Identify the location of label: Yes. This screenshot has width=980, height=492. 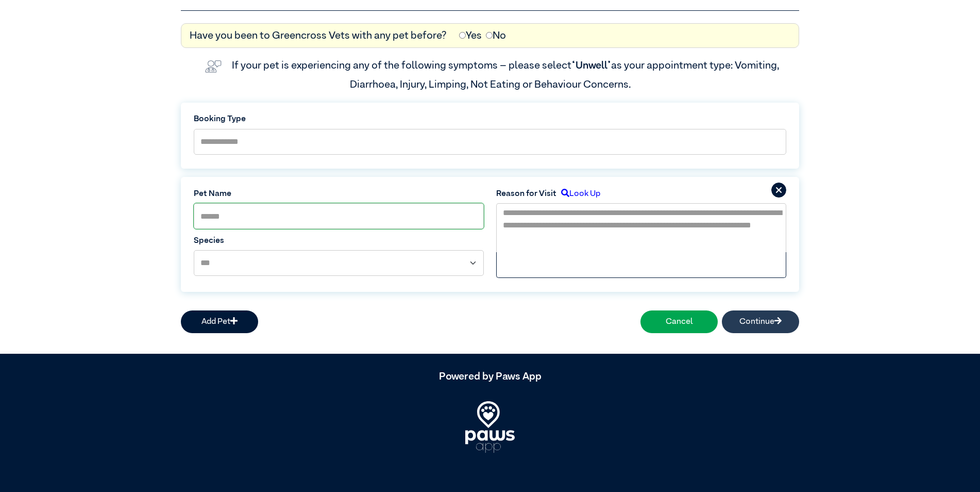
(470, 35).